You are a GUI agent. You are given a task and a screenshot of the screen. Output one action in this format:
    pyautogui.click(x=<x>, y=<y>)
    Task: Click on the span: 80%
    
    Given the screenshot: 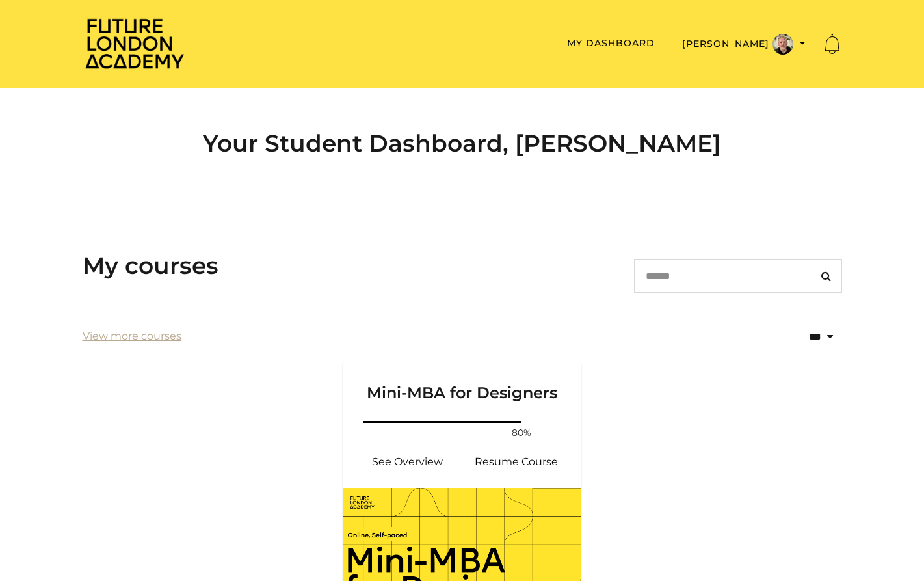 What is the action you would take?
    pyautogui.click(x=522, y=432)
    